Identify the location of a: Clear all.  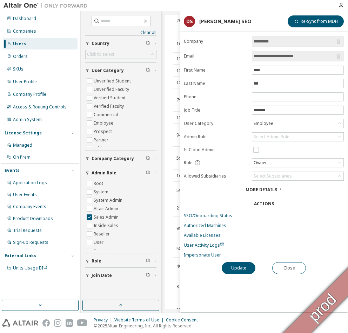
(121, 33).